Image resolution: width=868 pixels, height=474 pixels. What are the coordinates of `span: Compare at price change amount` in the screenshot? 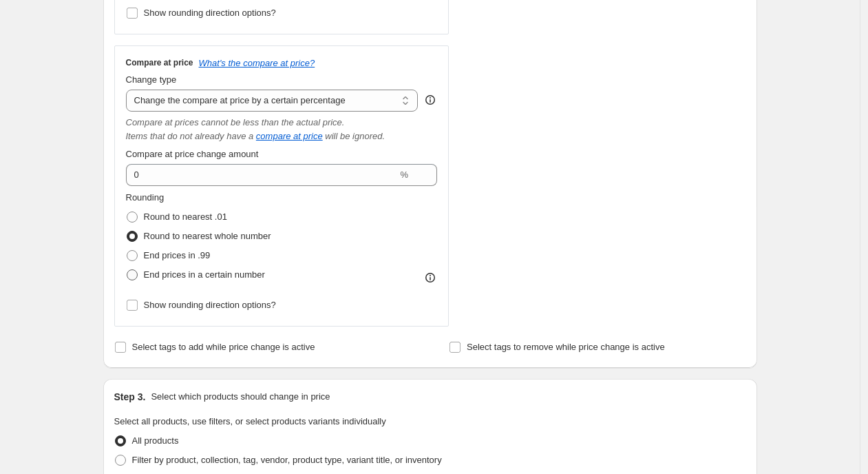 It's located at (192, 153).